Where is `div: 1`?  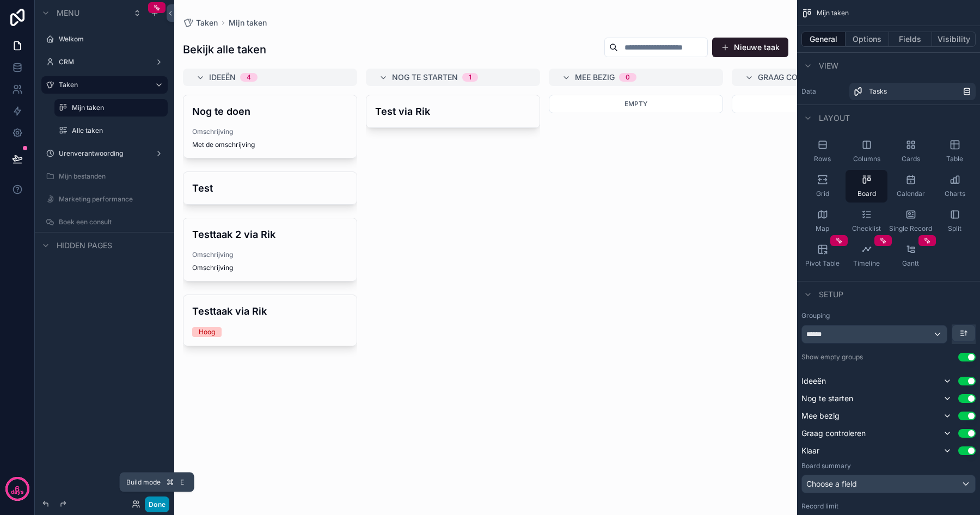
div: 1 is located at coordinates (470, 77).